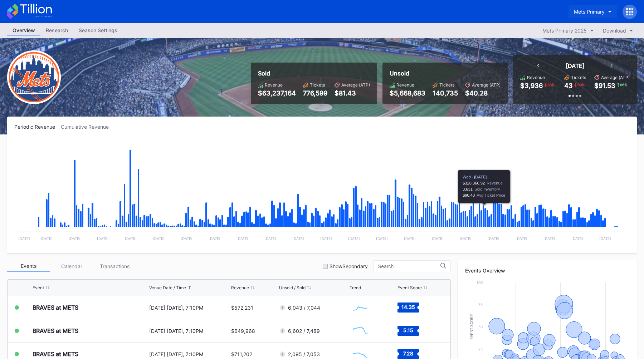 The image size is (644, 359). What do you see at coordinates (277, 93) in the screenshot?
I see `div: $63,237,164` at bounding box center [277, 93].